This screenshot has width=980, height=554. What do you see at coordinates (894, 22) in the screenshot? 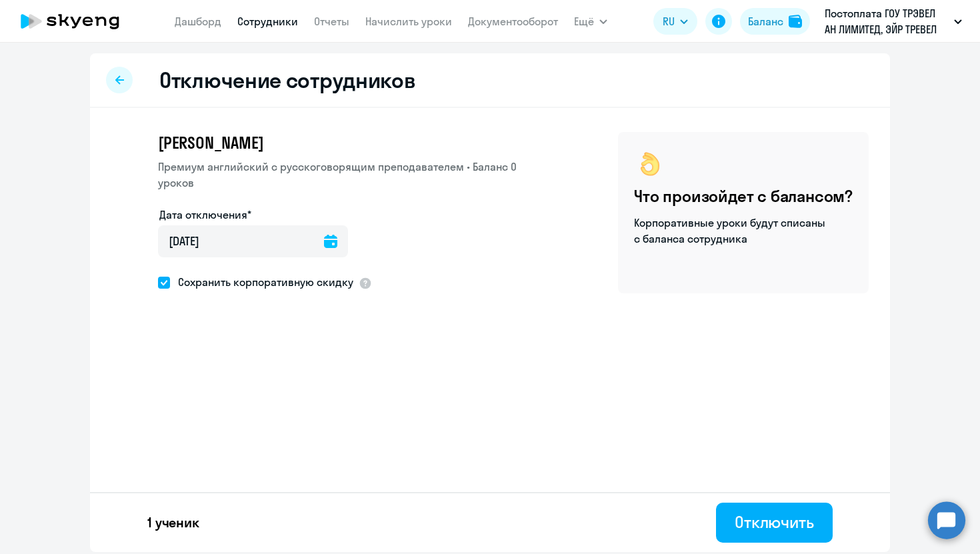
I see `button: Постоплата ГОУ ТРЭВЕЛ АН ЛИМИТЕД, ЭЙР ТРЕВЕЛ ТЕХНОЛОДЖИС, ООО` at bounding box center [894, 22].